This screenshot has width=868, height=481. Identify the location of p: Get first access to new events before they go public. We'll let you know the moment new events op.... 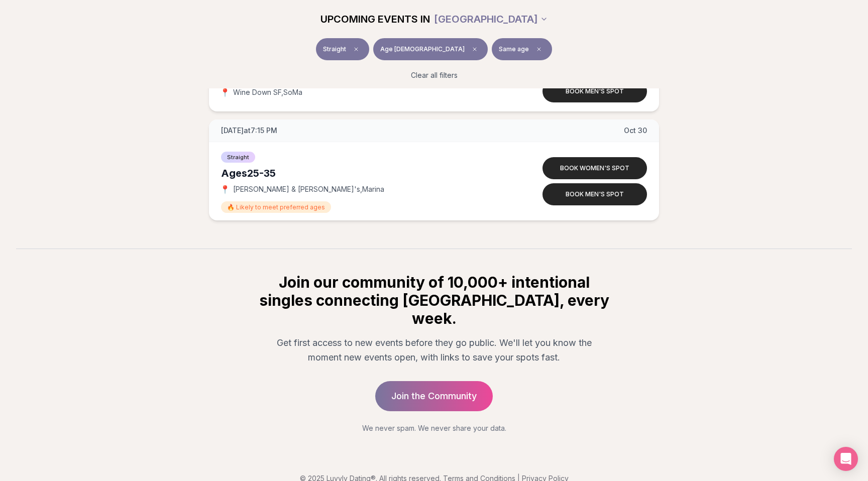
(434, 350).